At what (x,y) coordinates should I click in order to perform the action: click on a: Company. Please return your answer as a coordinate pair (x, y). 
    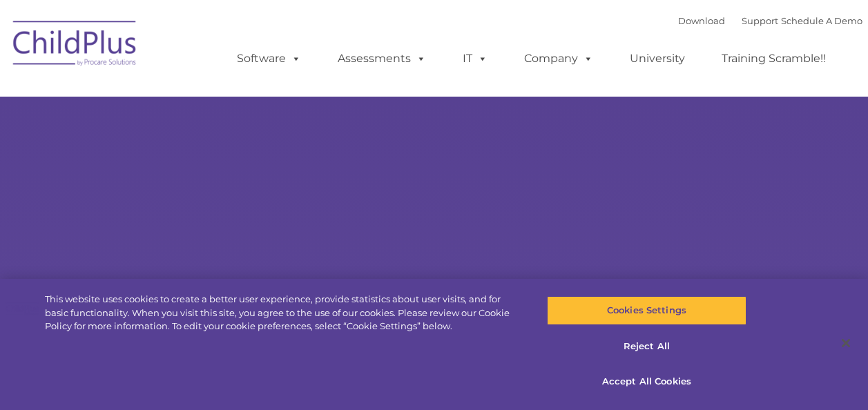
    Looking at the image, I should click on (559, 59).